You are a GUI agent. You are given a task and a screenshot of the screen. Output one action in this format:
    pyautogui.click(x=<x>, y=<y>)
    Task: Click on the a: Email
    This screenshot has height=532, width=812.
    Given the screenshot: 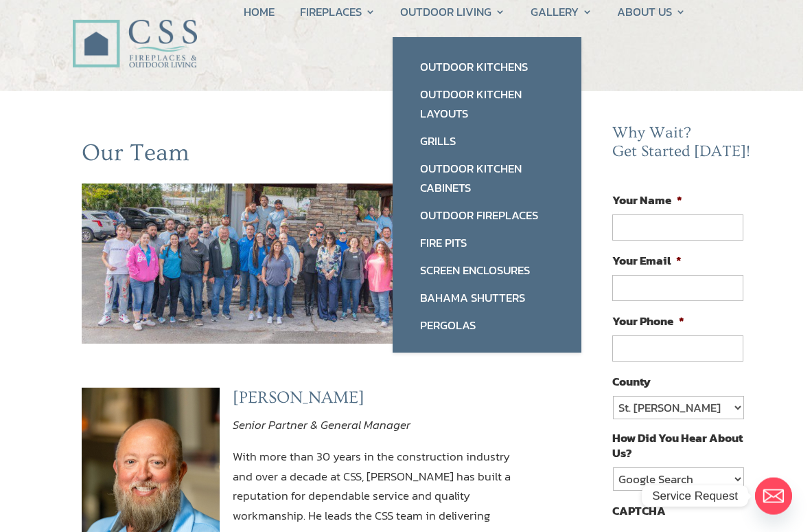 What is the action you would take?
    pyautogui.click(x=773, y=496)
    